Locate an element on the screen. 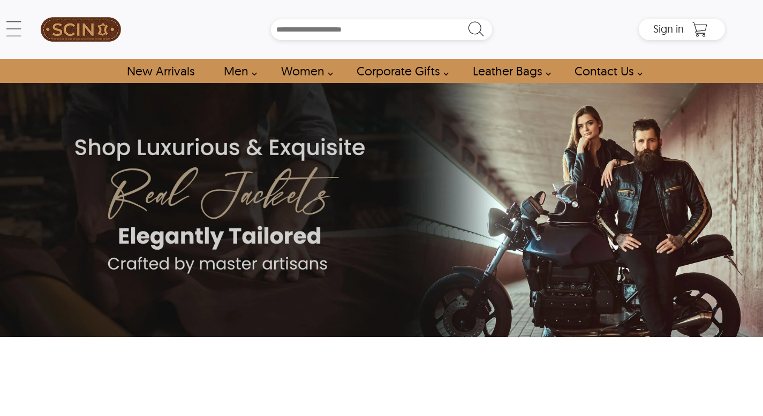  a: Shop Leather Corporate Gifts is located at coordinates (399, 71).